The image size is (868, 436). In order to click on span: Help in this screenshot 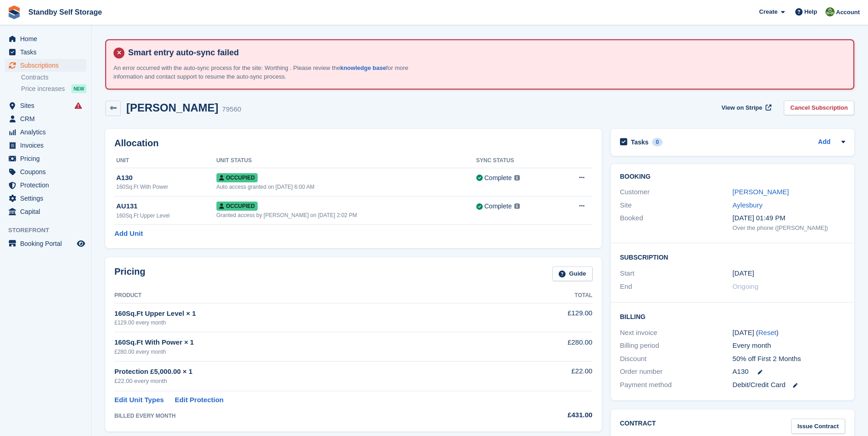, I will do `click(810, 12)`.